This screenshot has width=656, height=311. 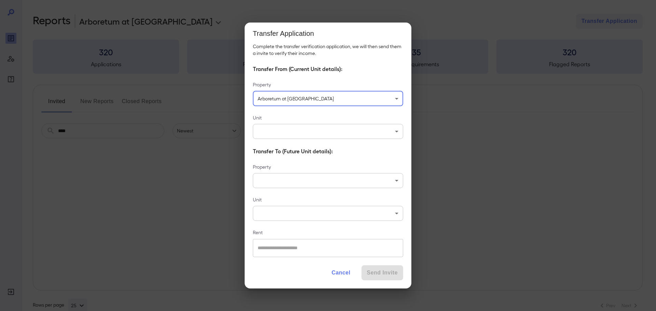 I want to click on h6: Transfer To (Future Unit details):, so click(x=328, y=151).